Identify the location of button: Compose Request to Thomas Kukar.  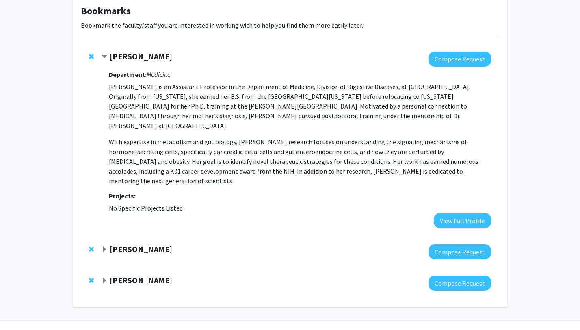
(460, 283).